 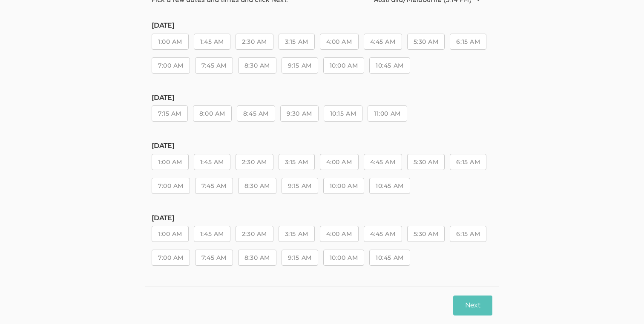 What do you see at coordinates (343, 114) in the screenshot?
I see `button: 10:15 AM` at bounding box center [343, 114].